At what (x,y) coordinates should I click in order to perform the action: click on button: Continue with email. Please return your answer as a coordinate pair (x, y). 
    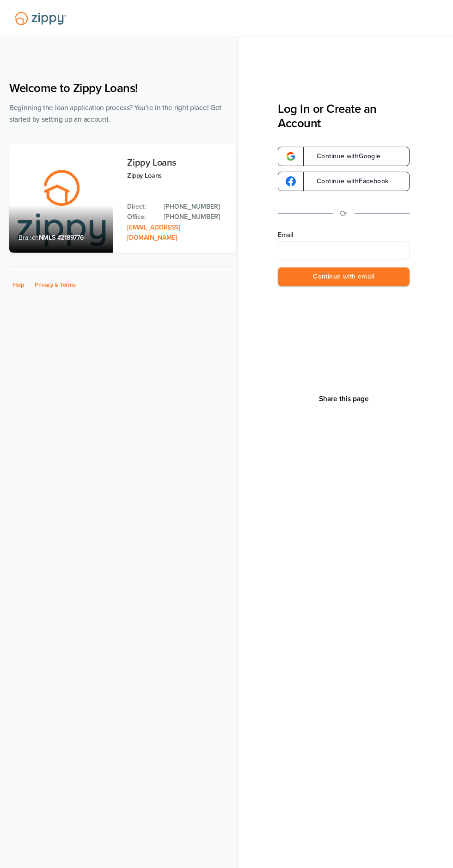
    Looking at the image, I should click on (344, 276).